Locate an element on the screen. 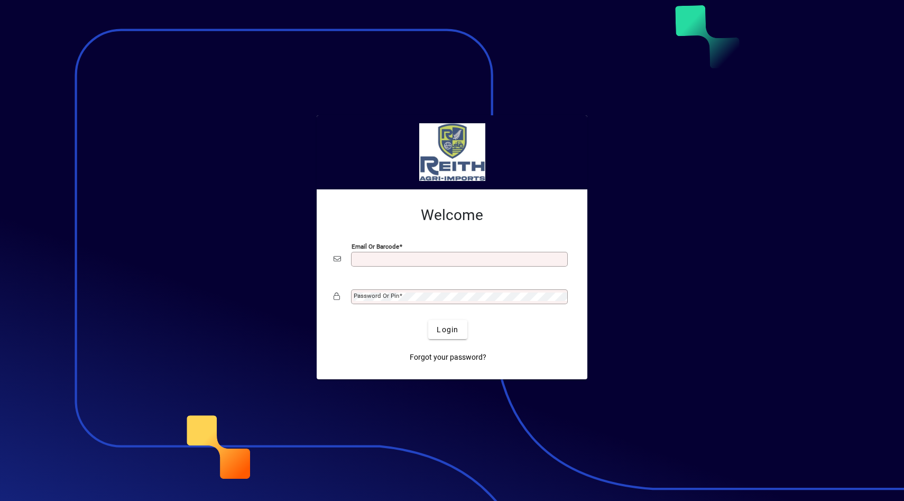 This screenshot has height=501, width=904. mat-label: Password or Pin is located at coordinates (376, 295).